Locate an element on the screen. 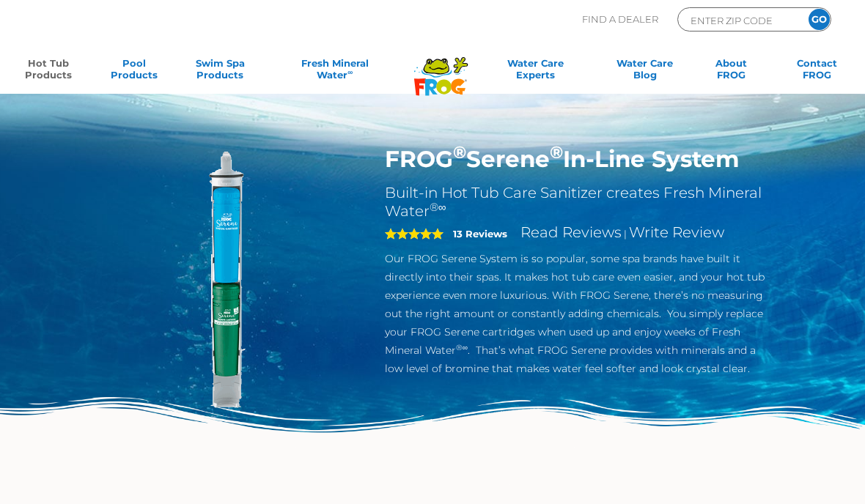 The image size is (865, 504). strong: 13 Reviews is located at coordinates (480, 234).